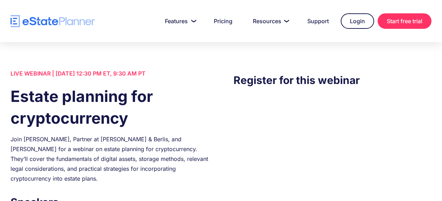 This screenshot has height=201, width=442. I want to click on a: home, so click(53, 21).